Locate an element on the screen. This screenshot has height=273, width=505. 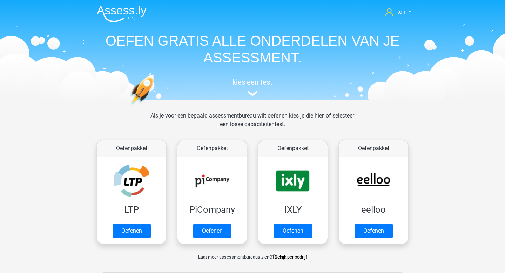
span: Laat meer assessmentbureaus zien is located at coordinates (234, 257).